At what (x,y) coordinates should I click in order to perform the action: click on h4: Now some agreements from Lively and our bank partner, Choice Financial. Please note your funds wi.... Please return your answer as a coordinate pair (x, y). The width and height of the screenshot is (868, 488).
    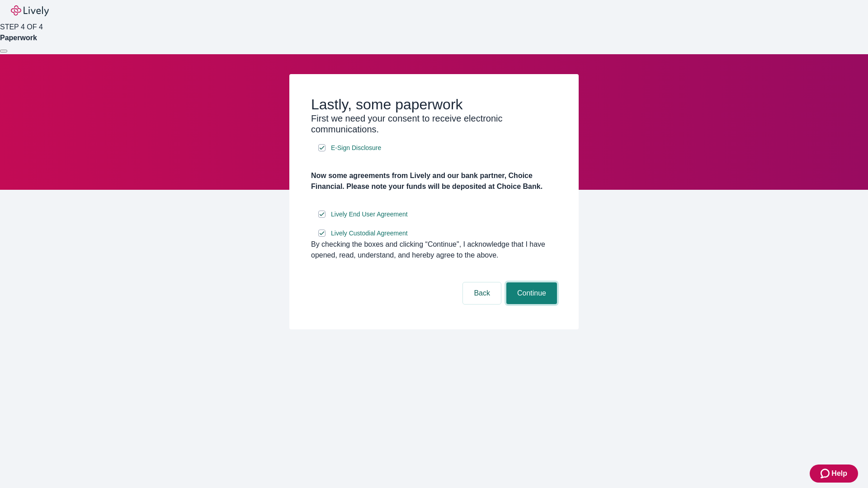
    Looking at the image, I should click on (434, 181).